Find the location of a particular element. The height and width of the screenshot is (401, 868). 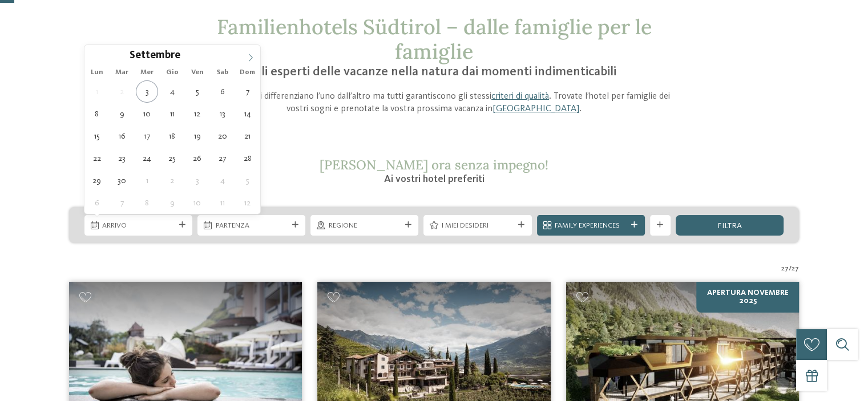

span: Ottobre 4, 2025 is located at coordinates (222, 181).